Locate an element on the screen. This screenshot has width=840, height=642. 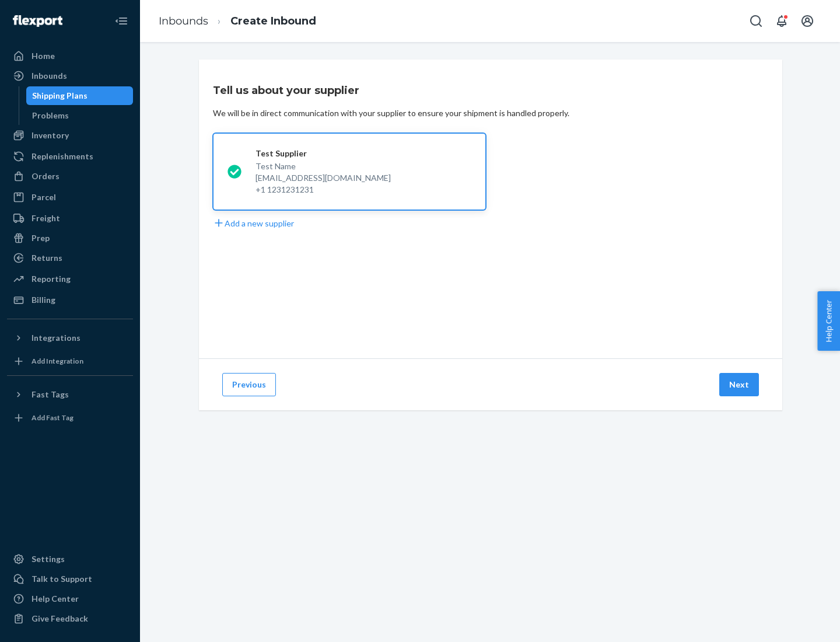
a: Orders is located at coordinates (70, 176).